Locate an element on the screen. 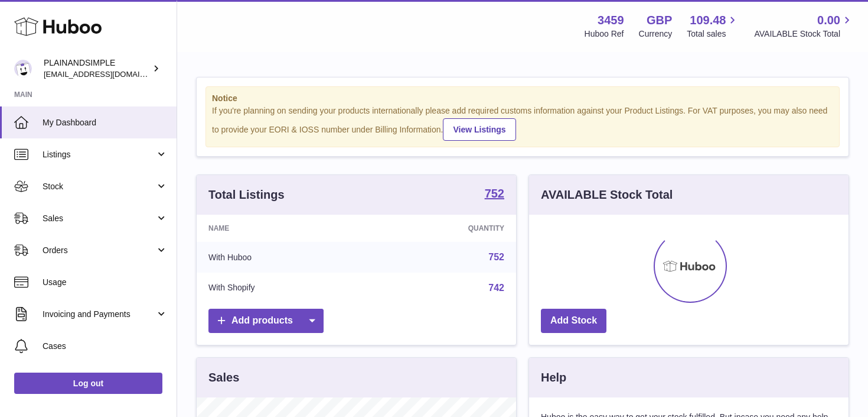 The image size is (868, 417). a: View Listings is located at coordinates (479, 130).